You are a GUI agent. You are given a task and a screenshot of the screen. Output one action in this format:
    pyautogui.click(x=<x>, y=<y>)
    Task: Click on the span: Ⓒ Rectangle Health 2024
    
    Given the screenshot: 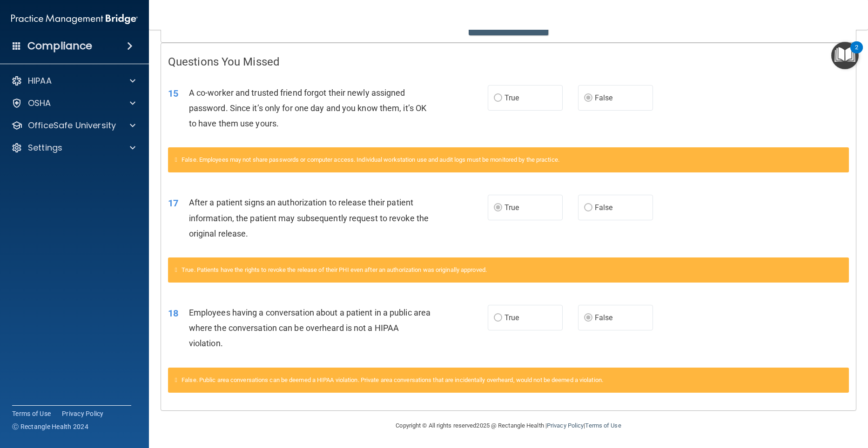 What is the action you would take?
    pyautogui.click(x=50, y=427)
    